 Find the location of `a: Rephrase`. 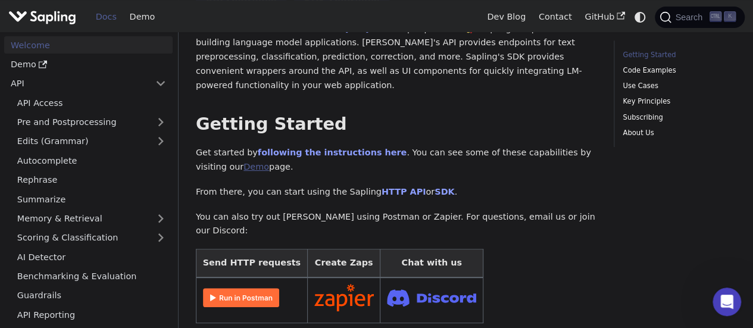

a: Rephrase is located at coordinates (92, 180).